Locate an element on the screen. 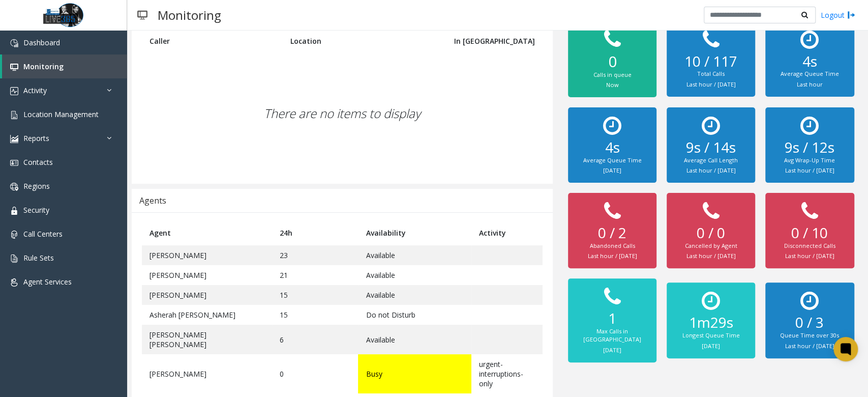 Image resolution: width=868 pixels, height=397 pixels. div: Disconnected Calls is located at coordinates (810, 246).